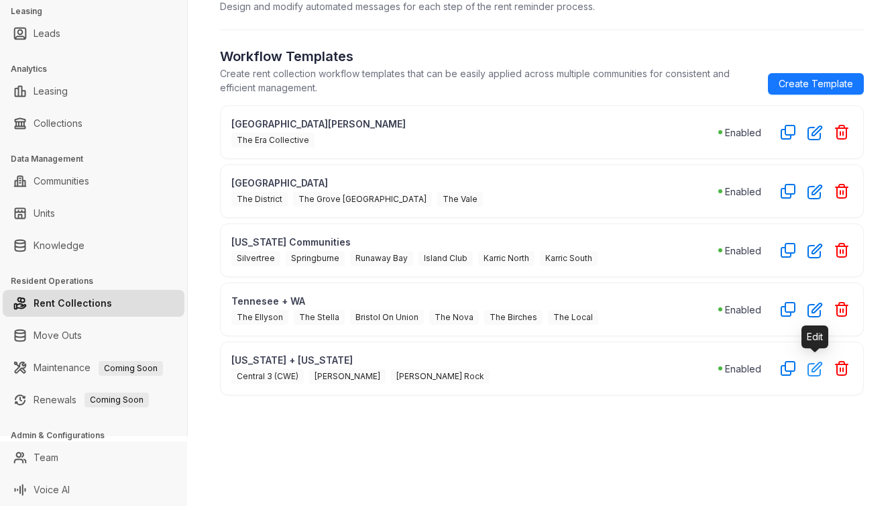 The width and height of the screenshot is (896, 506). What do you see at coordinates (256, 258) in the screenshot?
I see `span: Silvertree` at bounding box center [256, 258].